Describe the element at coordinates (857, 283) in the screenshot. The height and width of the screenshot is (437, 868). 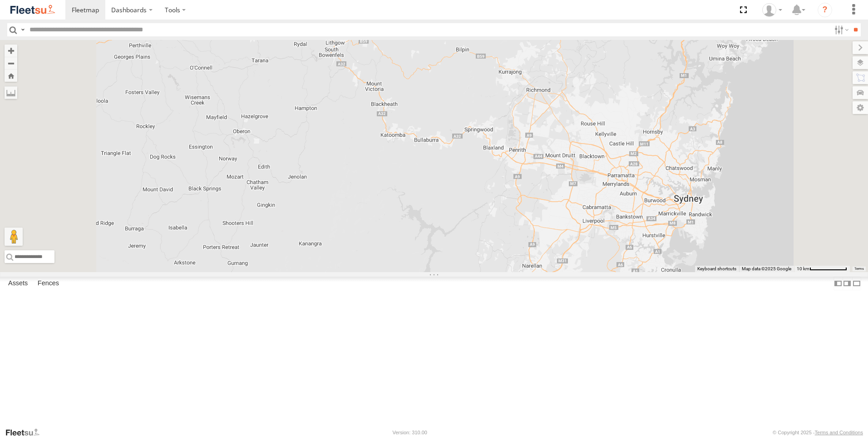
I see `label: Hide Summary Table` at that location.